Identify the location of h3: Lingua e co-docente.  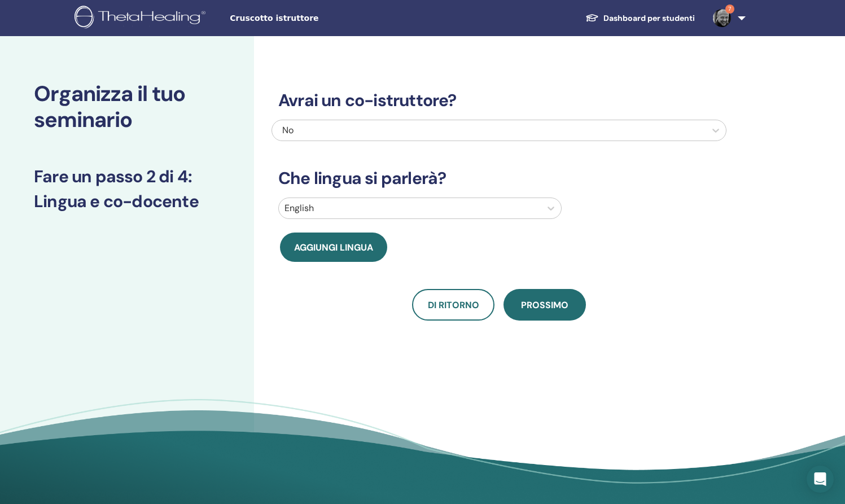
(127, 201).